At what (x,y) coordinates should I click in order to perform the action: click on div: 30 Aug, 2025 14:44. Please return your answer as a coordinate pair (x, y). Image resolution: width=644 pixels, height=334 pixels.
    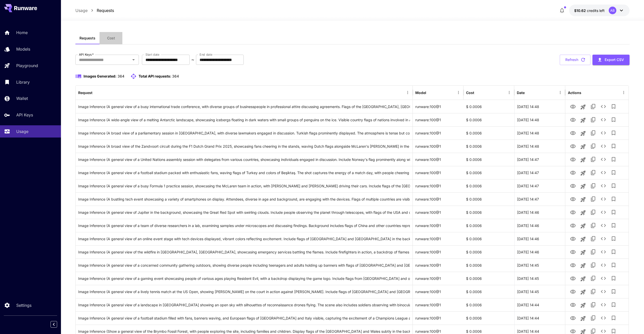
    Looking at the image, I should click on (539, 304).